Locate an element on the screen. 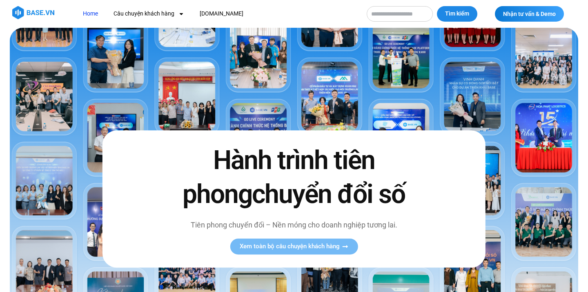 The width and height of the screenshot is (588, 292). p: Tiên phong chuyển đổi – Nền móng cho doanh nghiệp tương lai. is located at coordinates (294, 224).